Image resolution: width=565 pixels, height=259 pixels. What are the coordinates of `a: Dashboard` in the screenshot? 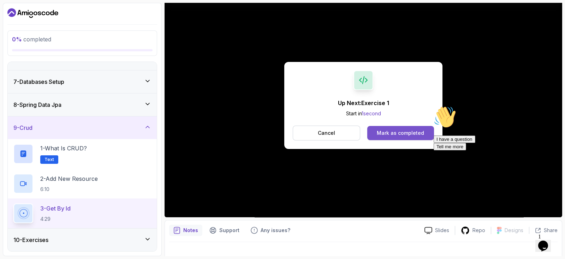 It's located at (33, 13).